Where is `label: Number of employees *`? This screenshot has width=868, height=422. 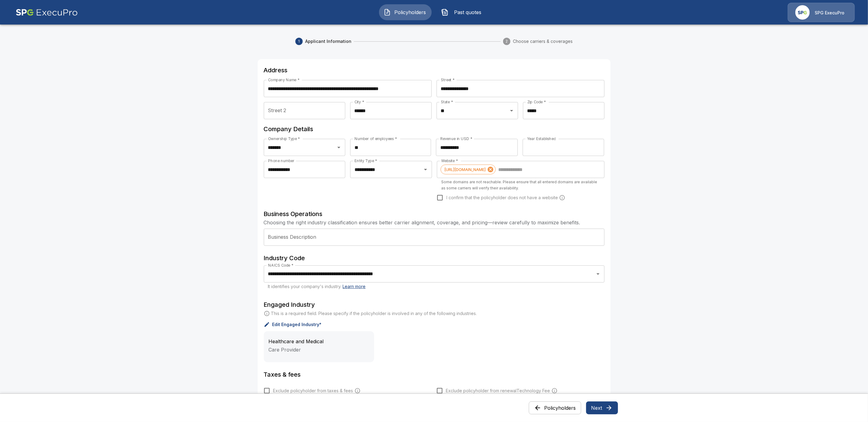
label: Number of employees * is located at coordinates (376, 139).